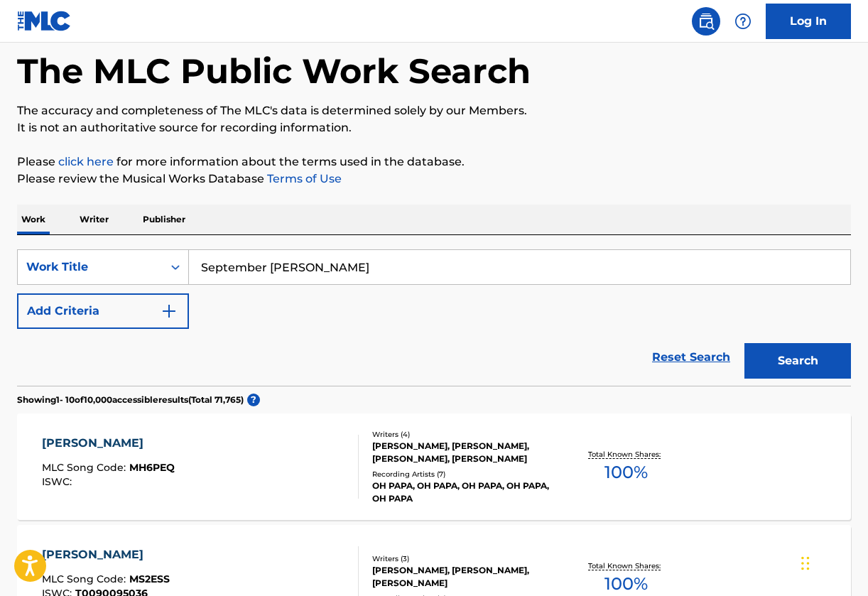  Describe the element at coordinates (434, 111) in the screenshot. I see `p: The accuracy and completeness of The MLC's data is determined solely by our Members.` at that location.